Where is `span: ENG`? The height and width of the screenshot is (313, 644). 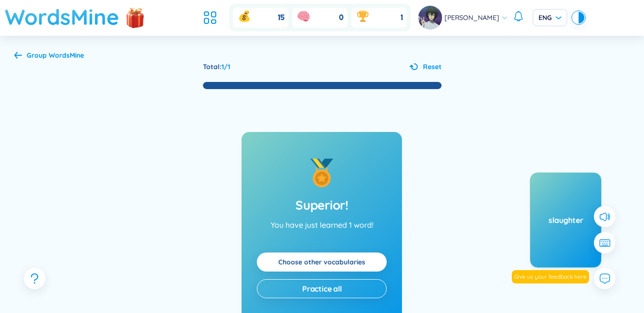 span: ENG is located at coordinates (550, 18).